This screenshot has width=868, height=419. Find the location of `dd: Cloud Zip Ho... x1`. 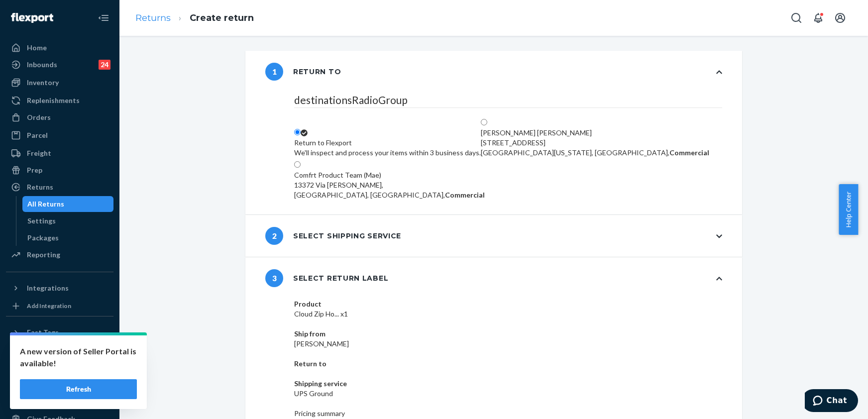

dd: Cloud Zip Ho... x1 is located at coordinates (508, 313).